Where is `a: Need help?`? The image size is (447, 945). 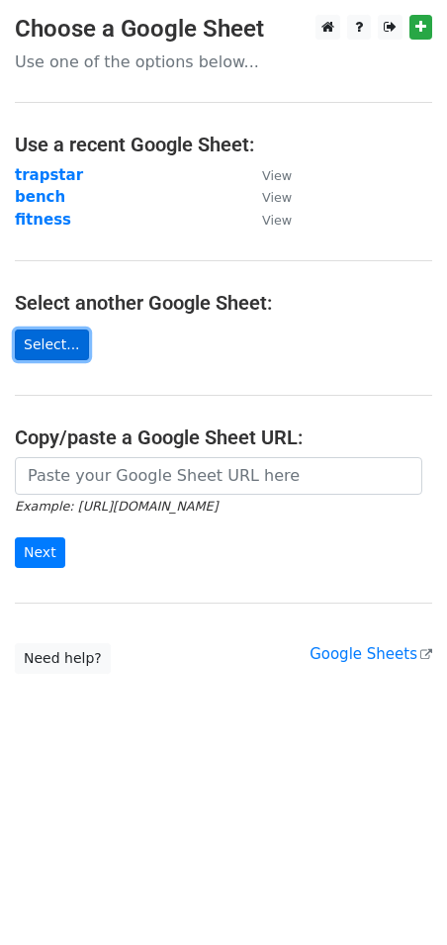
a: Need help? is located at coordinates (62, 658).